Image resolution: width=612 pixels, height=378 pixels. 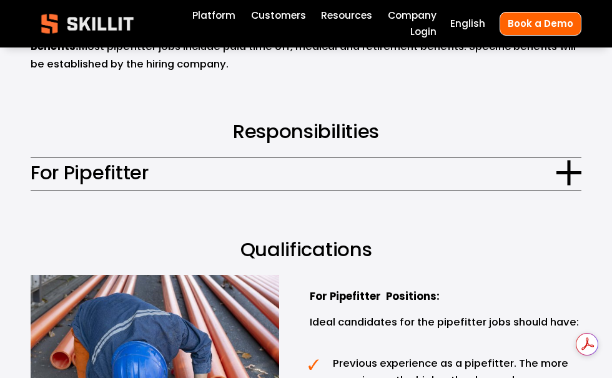 I want to click on button: For Pipefitter, so click(x=306, y=174).